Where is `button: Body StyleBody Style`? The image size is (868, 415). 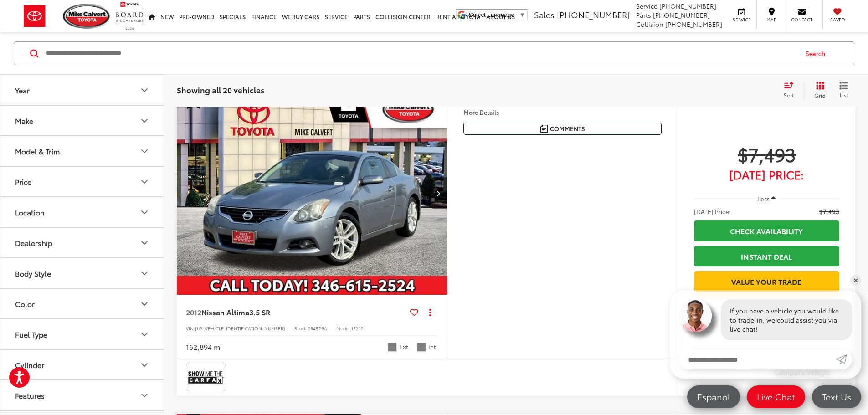 button: Body StyleBody Style is located at coordinates (83, 273).